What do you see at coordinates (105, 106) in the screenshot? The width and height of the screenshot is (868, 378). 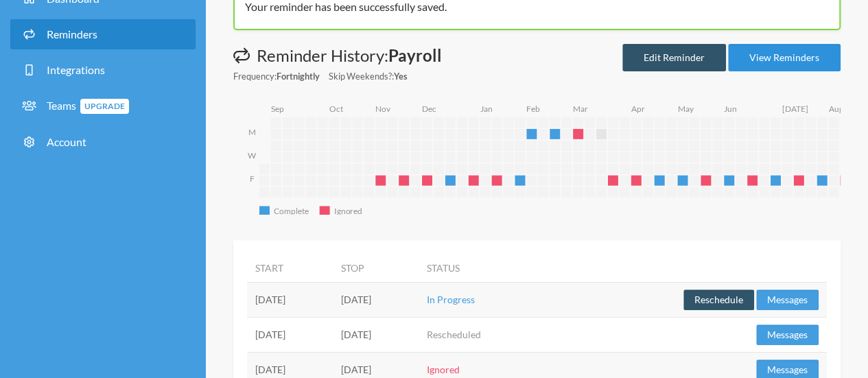 I see `span: Upgrade` at bounding box center [105, 106].